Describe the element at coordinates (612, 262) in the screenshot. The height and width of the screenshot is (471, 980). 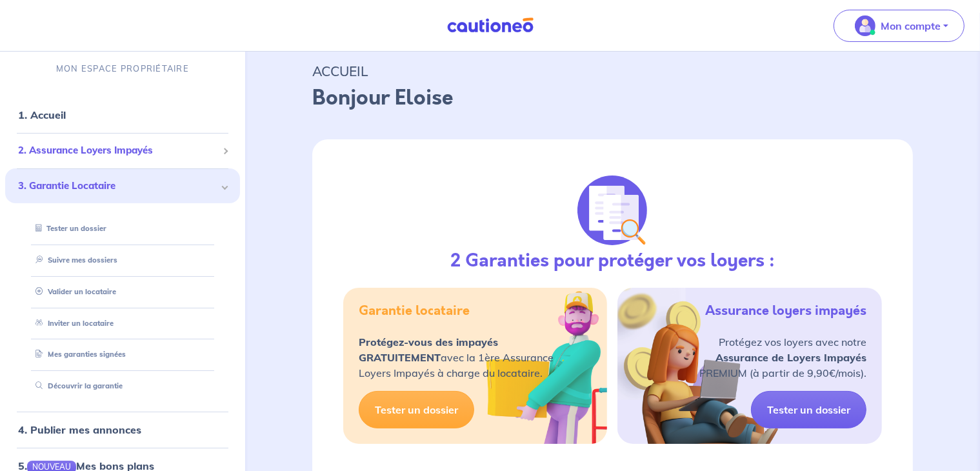
I see `h3: 2 Garanties pour protéger vos loyers :` at that location.